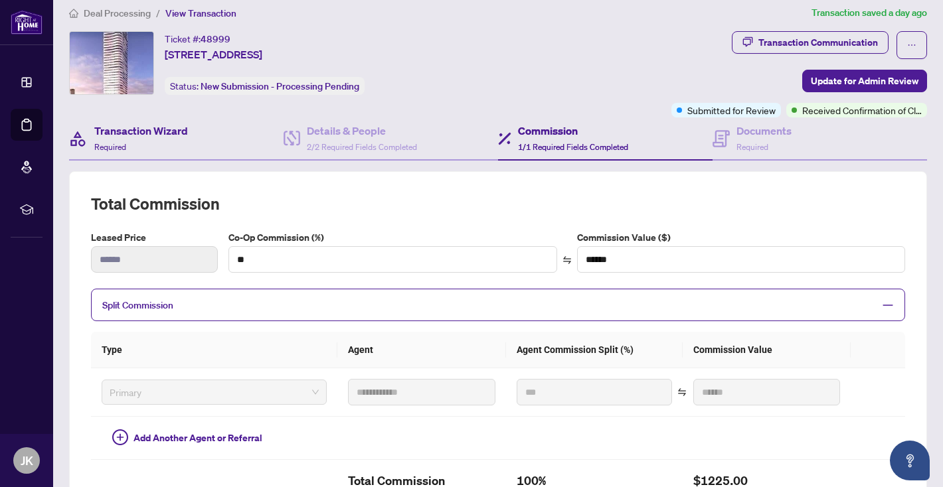 This screenshot has height=487, width=943. Describe the element at coordinates (764, 131) in the screenshot. I see `h4: Documents` at that location.